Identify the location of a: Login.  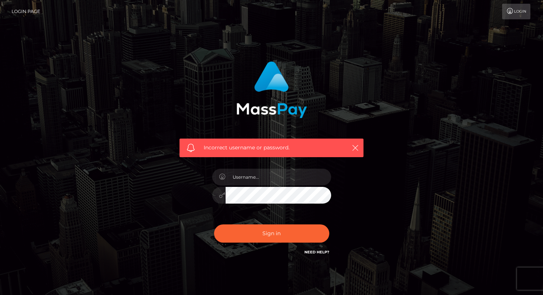
(516, 12).